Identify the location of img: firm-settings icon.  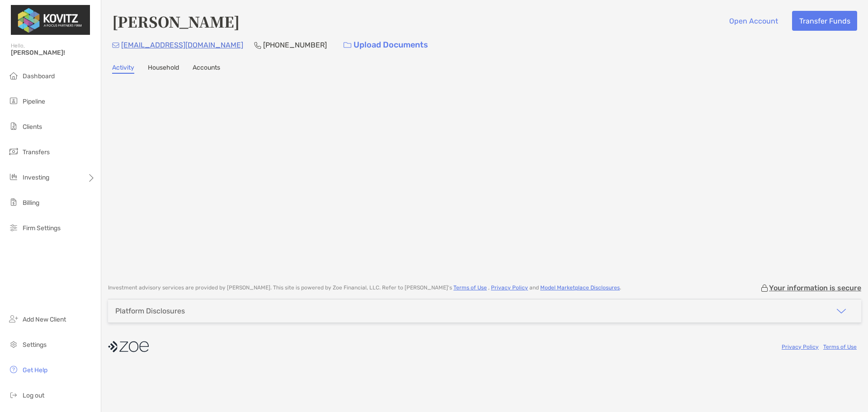
(13, 227).